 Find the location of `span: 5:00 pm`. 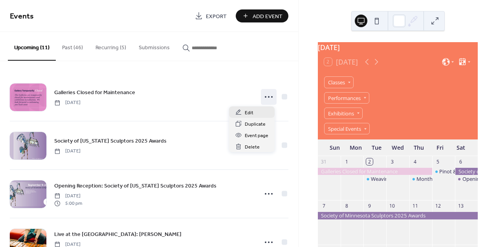

span: 5:00 pm is located at coordinates (68, 203).